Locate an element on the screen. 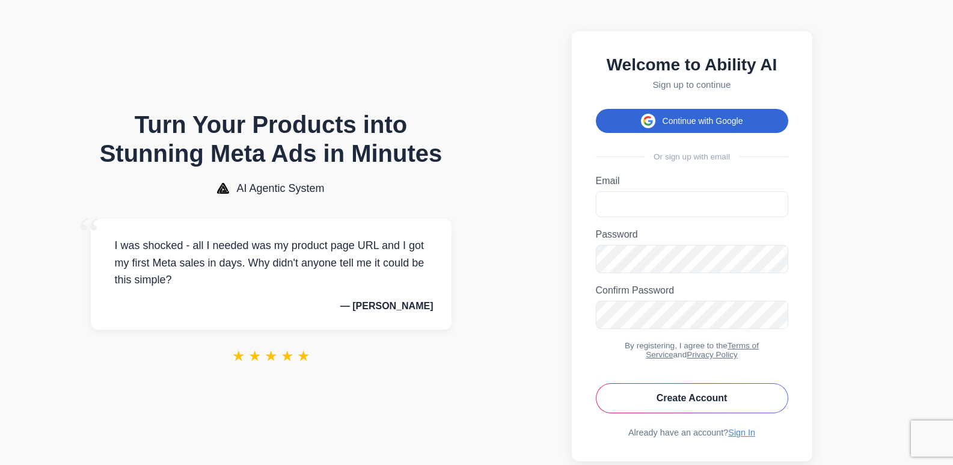 The height and width of the screenshot is (465, 953). a: Sign In is located at coordinates (741, 432).